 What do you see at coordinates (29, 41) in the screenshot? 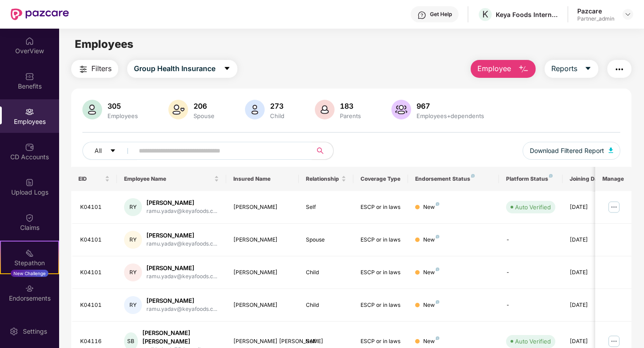
I see `img: svg+xml;base64,PHN2ZyBpZD0iSG9tZSIgeG1sbnM9Imh0dHA6Ly93d3cudzMub3JnLzIwMDAvc3ZnIiB3aWR0aD0iMjAiIG...` at bounding box center [29, 41].